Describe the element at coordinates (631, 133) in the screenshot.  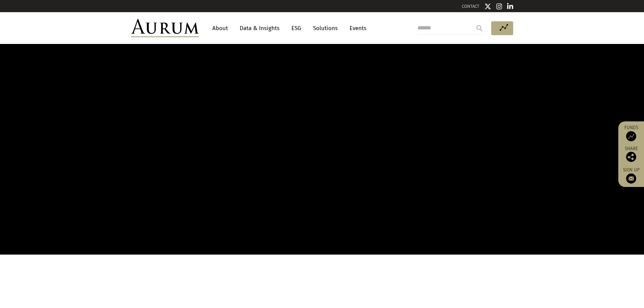
I see `a: Funds` at that location.